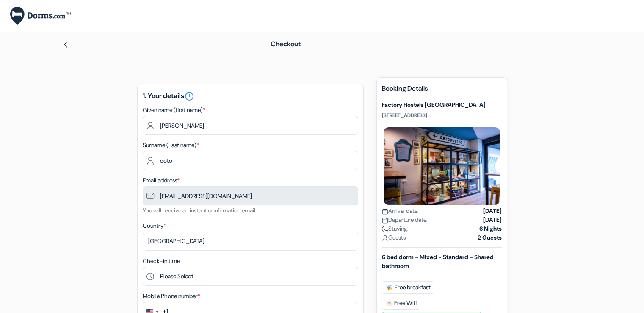  Describe the element at coordinates (490, 229) in the screenshot. I see `strong: 6 Nights` at that location.